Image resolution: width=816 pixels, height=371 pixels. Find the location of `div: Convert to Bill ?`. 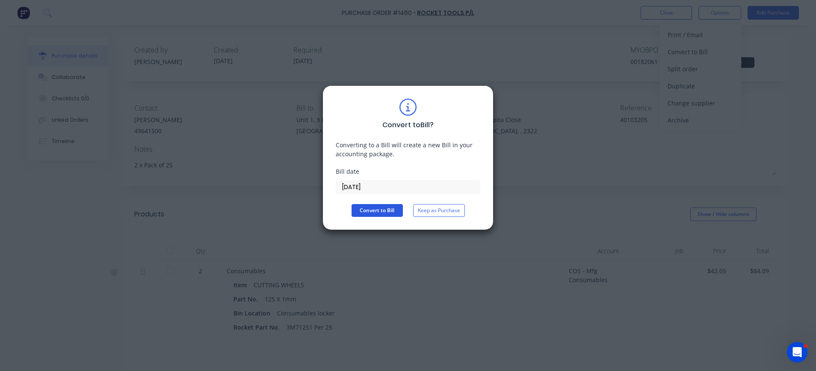

div: Convert to Bill ? is located at coordinates (408, 125).